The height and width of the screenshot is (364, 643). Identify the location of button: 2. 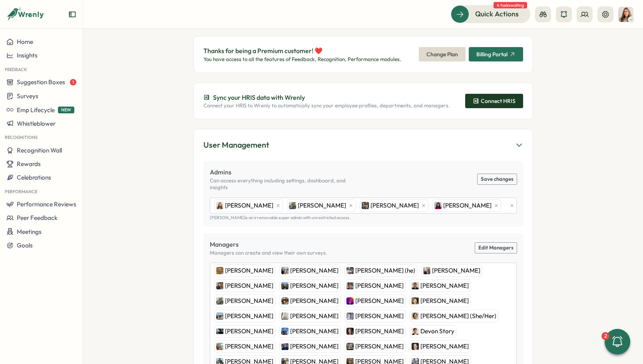
(617, 342).